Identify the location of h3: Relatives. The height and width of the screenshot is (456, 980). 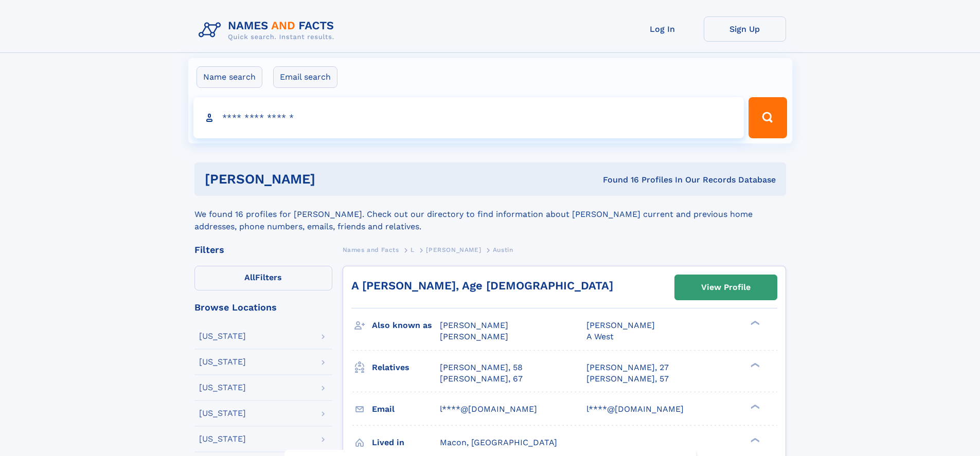
(406, 368).